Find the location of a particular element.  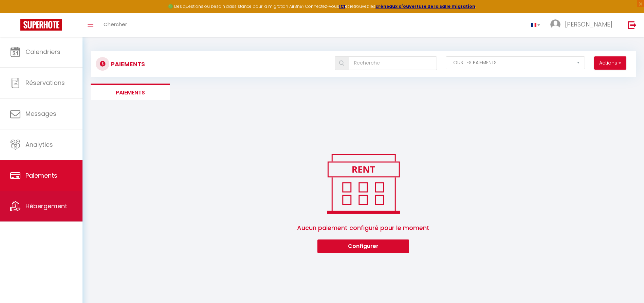

span: Calendriers is located at coordinates (43, 52).